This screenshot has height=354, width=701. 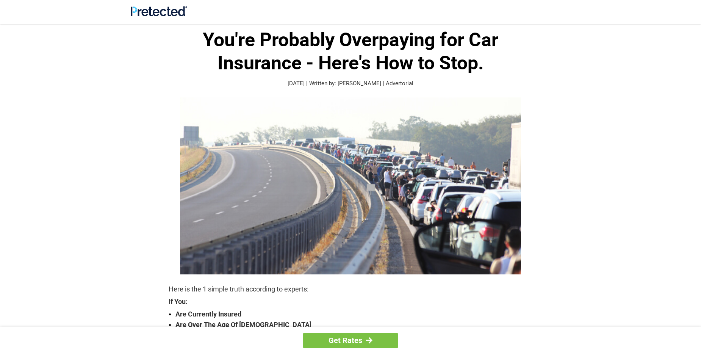 I want to click on strong: If You:, so click(x=350, y=301).